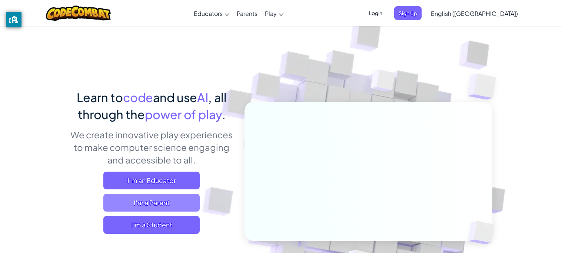  I want to click on span: power of play, so click(183, 114).